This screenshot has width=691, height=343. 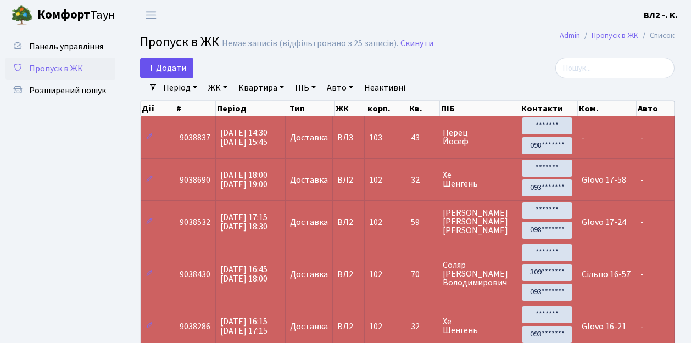 What do you see at coordinates (422, 222) in the screenshot?
I see `span: 59` at bounding box center [422, 222].